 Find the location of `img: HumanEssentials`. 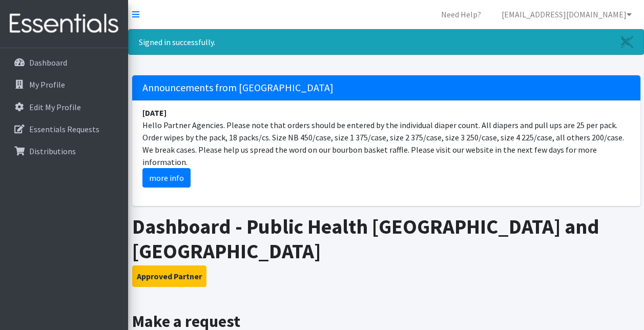

img: HumanEssentials is located at coordinates (64, 24).